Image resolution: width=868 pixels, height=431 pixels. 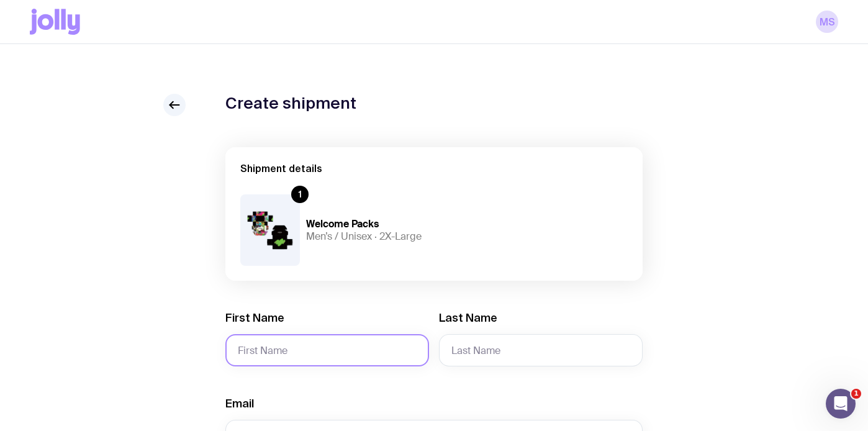 What do you see at coordinates (856, 394) in the screenshot?
I see `span: 1` at bounding box center [856, 394].